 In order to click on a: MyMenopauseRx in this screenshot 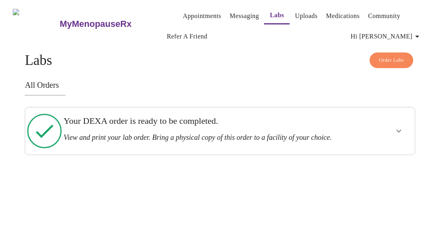, I will do `click(111, 24)`.